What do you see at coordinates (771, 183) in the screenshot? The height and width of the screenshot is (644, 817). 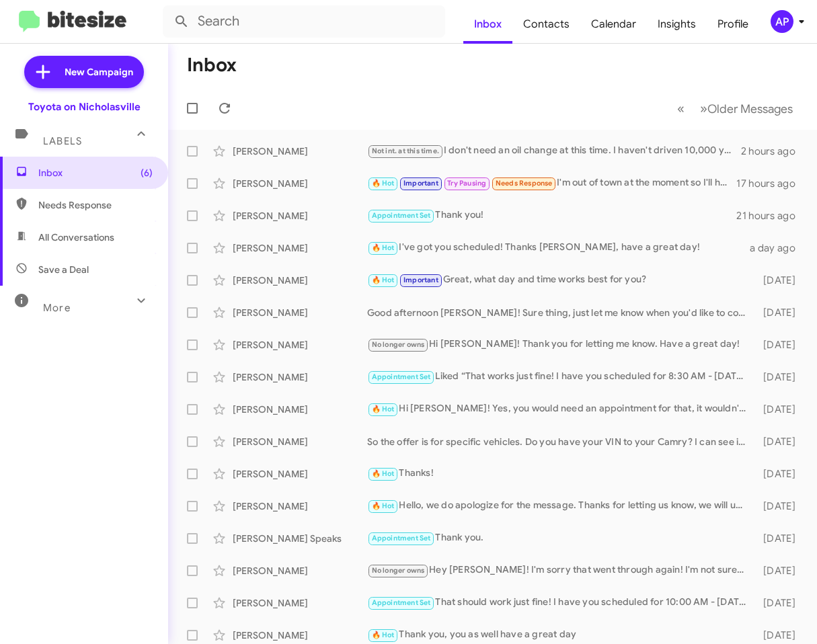 I see `div: 17 hours ago` at bounding box center [771, 183].